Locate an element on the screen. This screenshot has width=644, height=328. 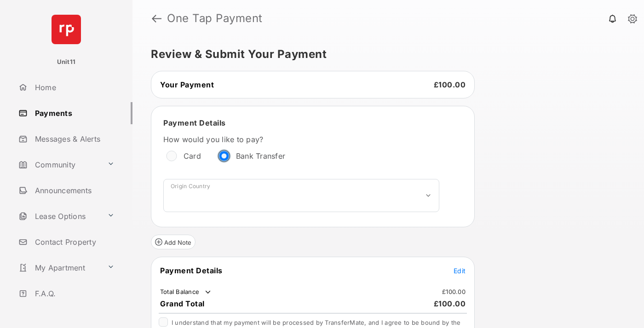
a: Messages & Alerts is located at coordinates (74, 139).